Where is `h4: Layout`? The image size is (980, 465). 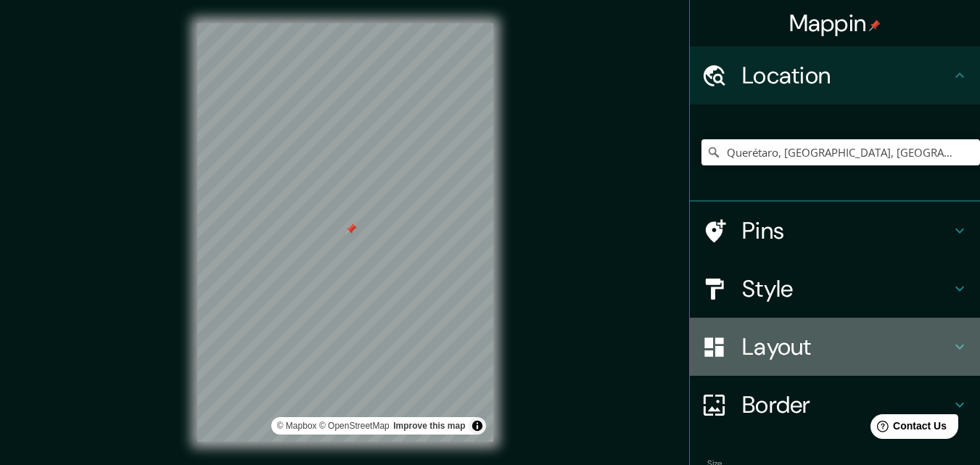 h4: Layout is located at coordinates (846, 347).